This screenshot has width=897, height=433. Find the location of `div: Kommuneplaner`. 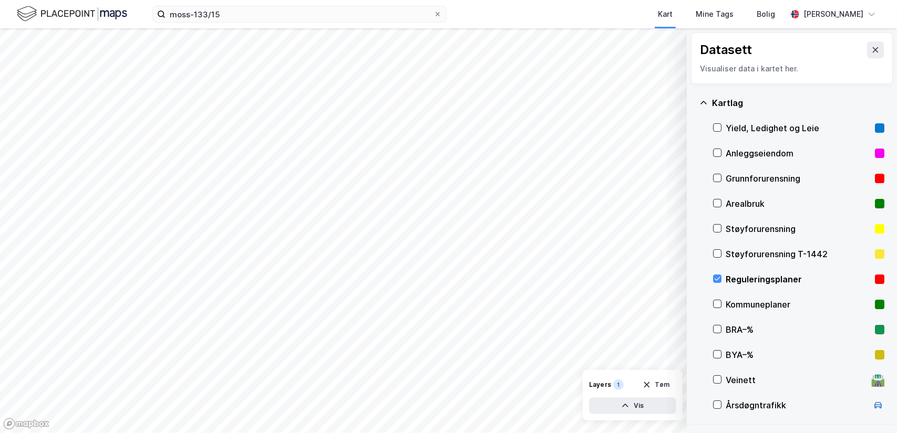

div: Kommuneplaner is located at coordinates (798, 305).